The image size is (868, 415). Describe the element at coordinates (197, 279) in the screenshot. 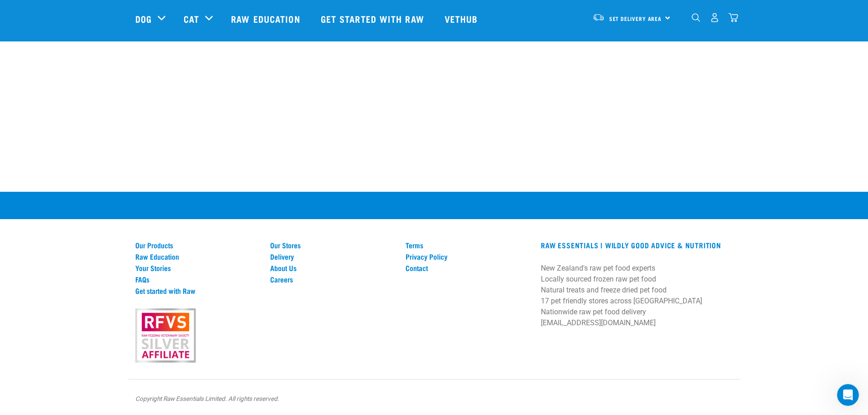

I see `a: FAQs` at that location.